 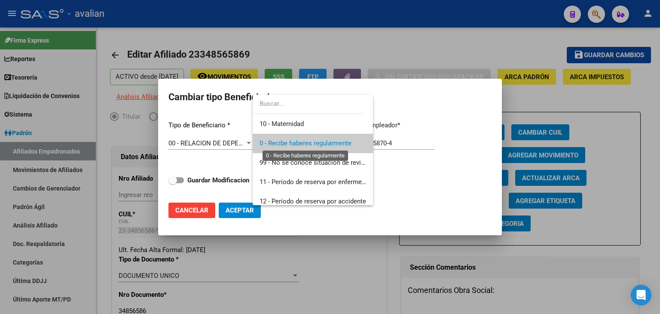 I want to click on span: 11 - Período de reserva por enfermedad, so click(x=316, y=182).